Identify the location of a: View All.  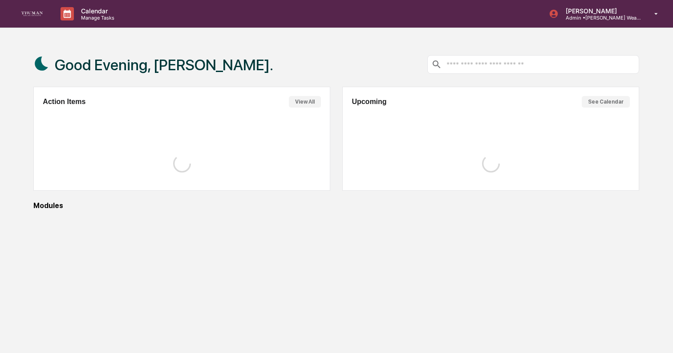
(305, 102).